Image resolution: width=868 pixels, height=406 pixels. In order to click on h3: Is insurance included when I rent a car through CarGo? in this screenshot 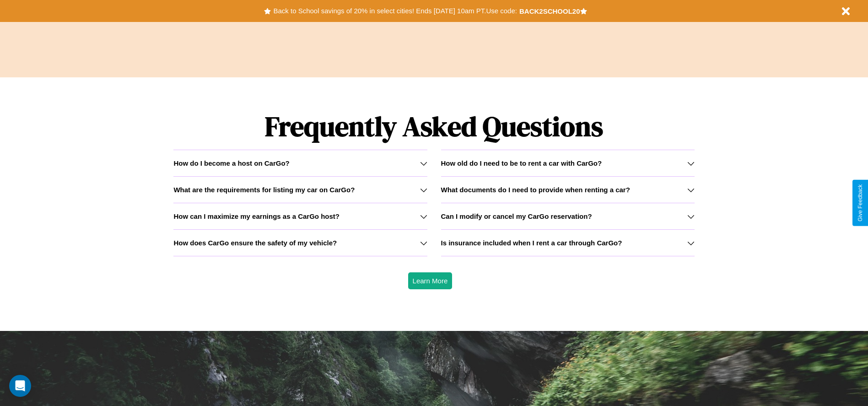, I will do `click(532, 243)`.